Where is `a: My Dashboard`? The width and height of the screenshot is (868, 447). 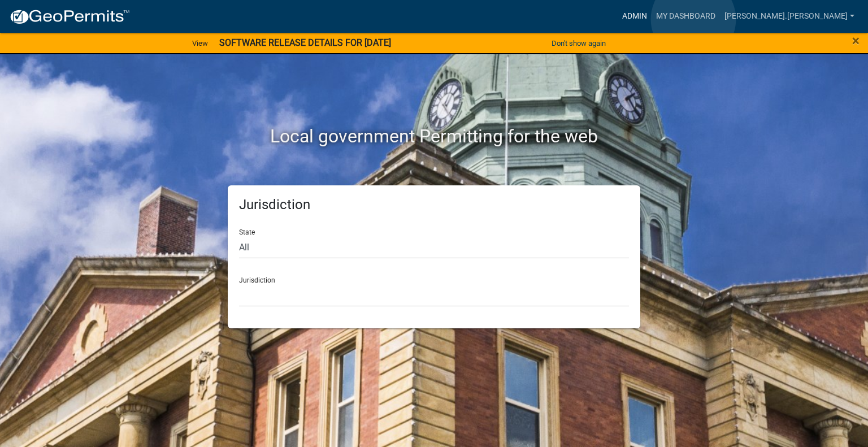
a: My Dashboard is located at coordinates (685, 16).